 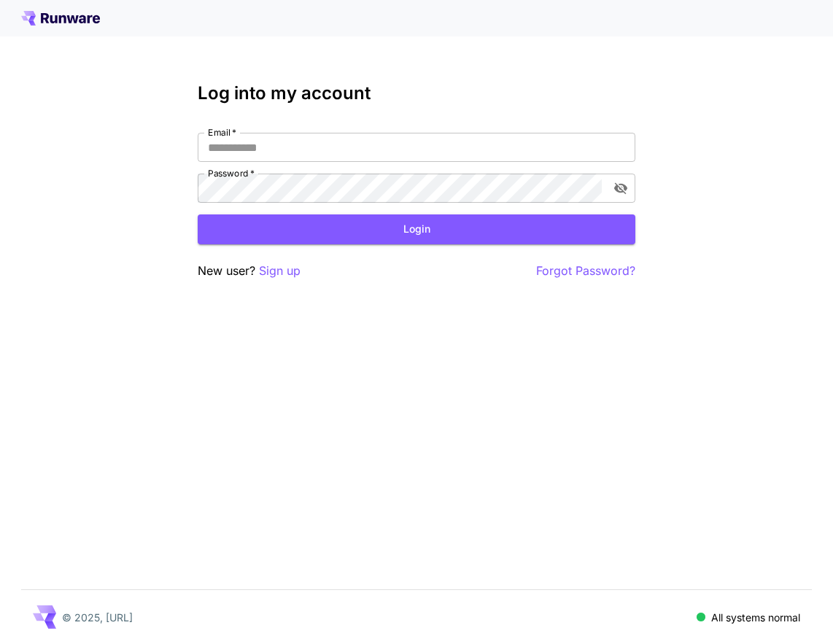 I want to click on p: Sign up, so click(x=279, y=271).